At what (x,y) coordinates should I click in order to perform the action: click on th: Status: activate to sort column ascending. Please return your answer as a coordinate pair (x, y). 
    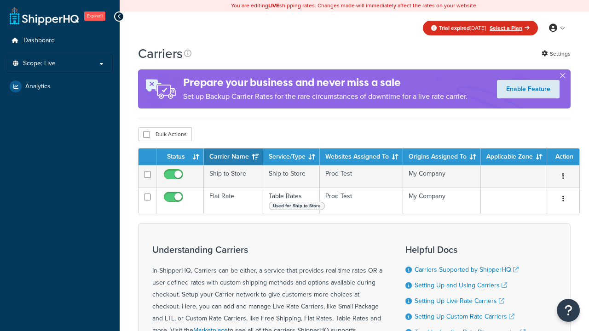
    Looking at the image, I should click on (180, 157).